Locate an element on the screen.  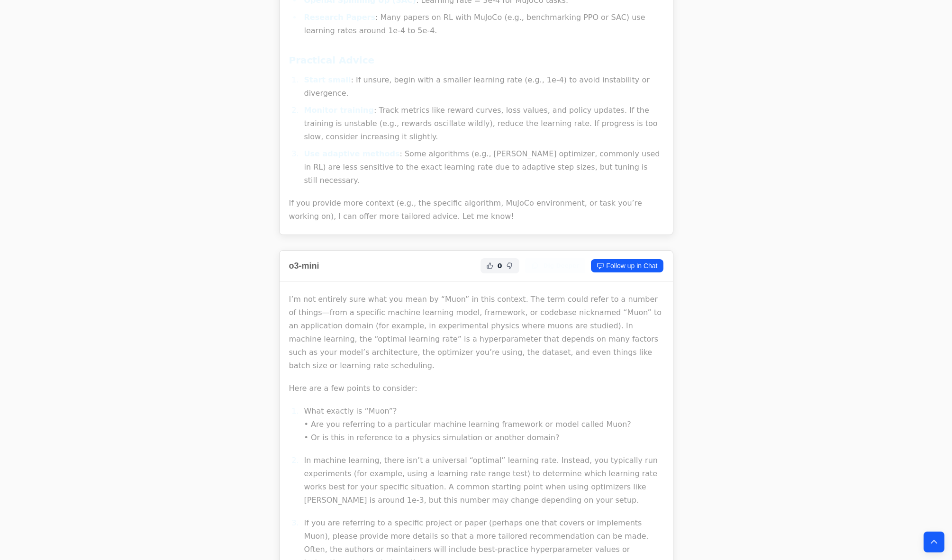
strong: Start small is located at coordinates (327, 80).